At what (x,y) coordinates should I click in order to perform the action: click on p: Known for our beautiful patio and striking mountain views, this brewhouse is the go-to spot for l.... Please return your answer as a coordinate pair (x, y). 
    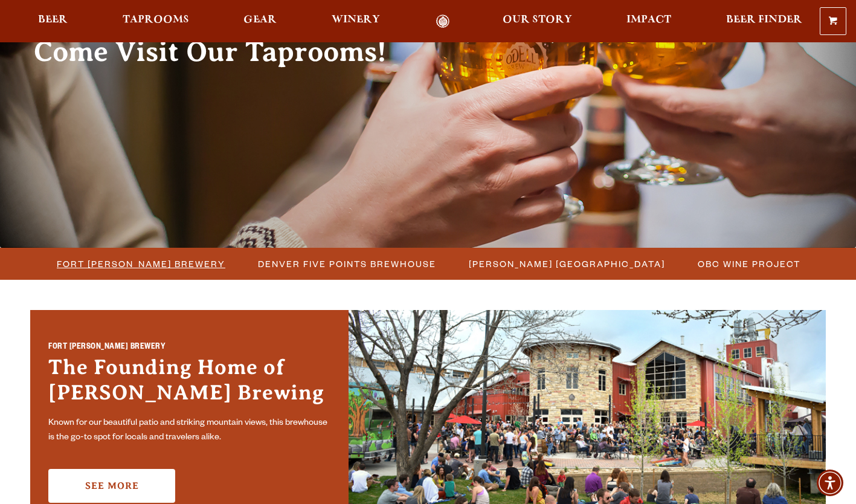
    Looking at the image, I should click on (189, 430).